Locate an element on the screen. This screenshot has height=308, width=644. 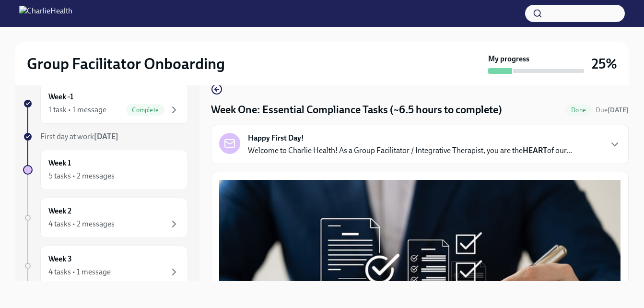
p: Welcome to Charlie Health! As a Group Facilitator / Integrative Therapist, you are the of our... is located at coordinates (410, 151).